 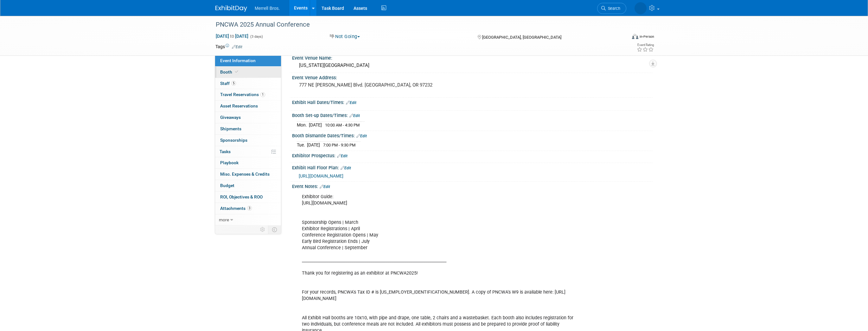 I want to click on div: Exhibit Hall Floor Plan:, so click(x=472, y=167).